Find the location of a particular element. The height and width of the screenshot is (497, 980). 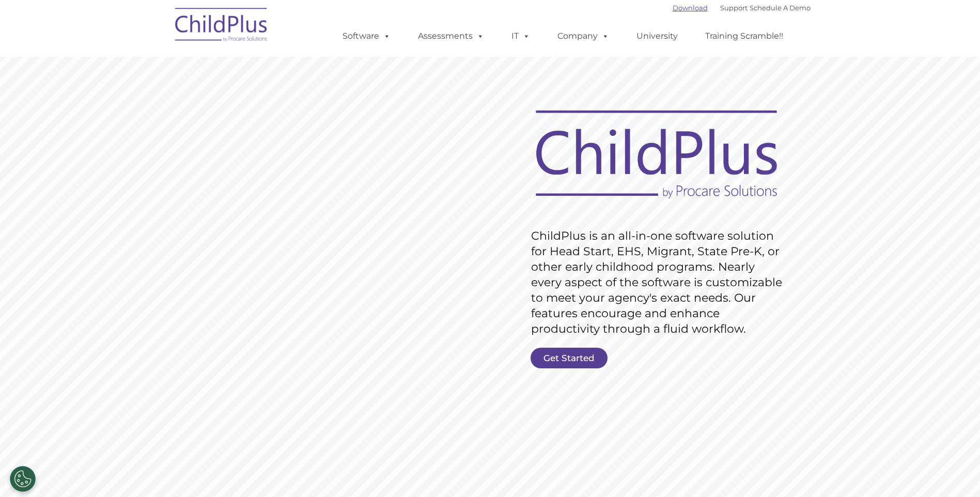

a: IT is located at coordinates (520, 36).